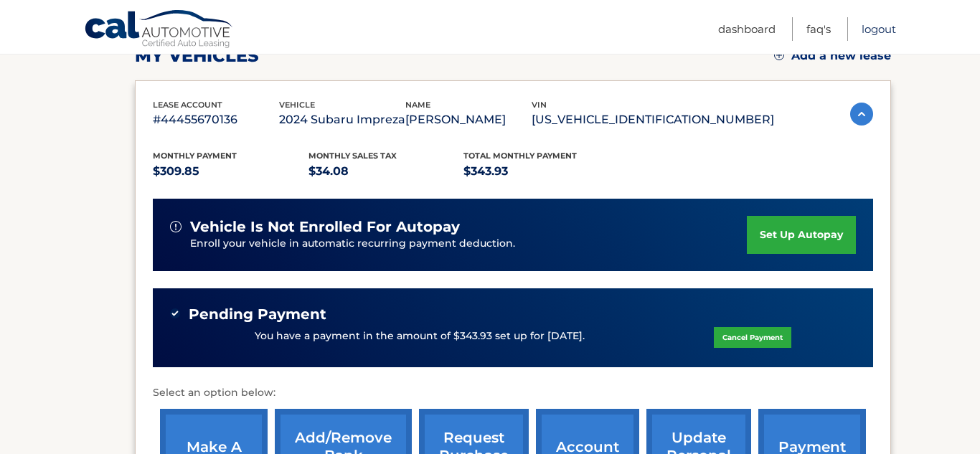 The width and height of the screenshot is (980, 454). I want to click on span: vehicle, so click(297, 105).